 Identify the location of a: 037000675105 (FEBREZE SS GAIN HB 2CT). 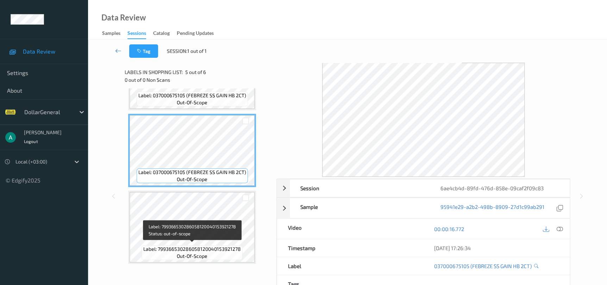
(483, 266).